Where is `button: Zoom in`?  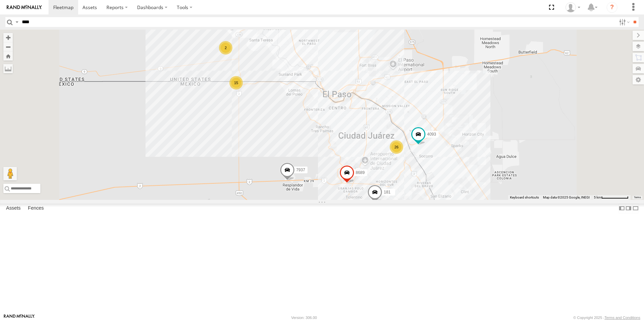
button: Zoom in is located at coordinates (8, 37).